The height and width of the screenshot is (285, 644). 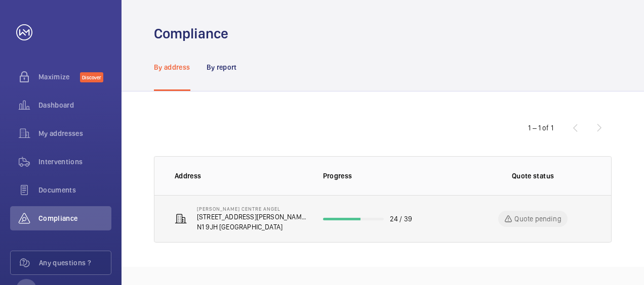 What do you see at coordinates (75, 133) in the screenshot?
I see `span: My addresses` at bounding box center [75, 133].